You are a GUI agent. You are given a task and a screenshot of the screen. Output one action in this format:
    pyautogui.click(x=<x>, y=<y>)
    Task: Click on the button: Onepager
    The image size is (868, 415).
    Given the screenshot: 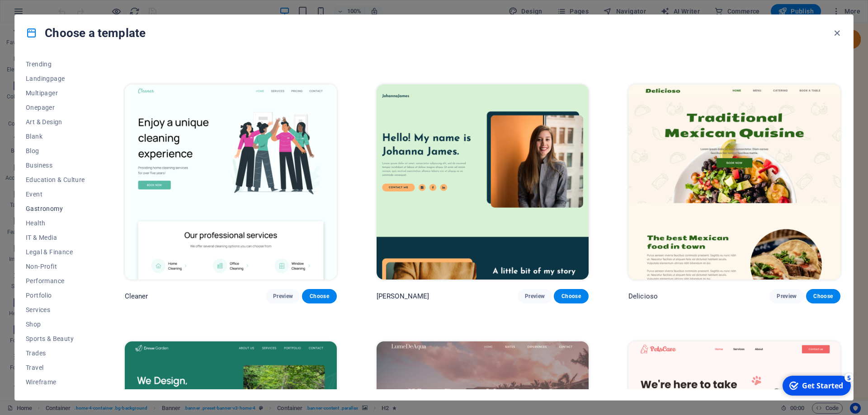 What is the action you would take?
    pyautogui.click(x=55, y=108)
    